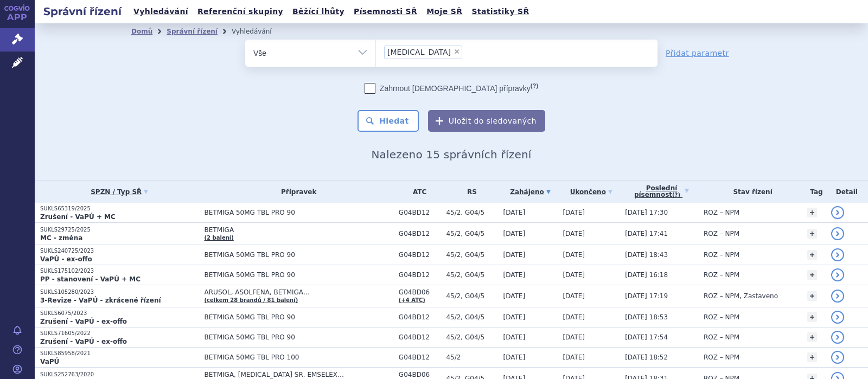 This screenshot has width=868, height=379. I want to click on a: Zahájeno, so click(530, 192).